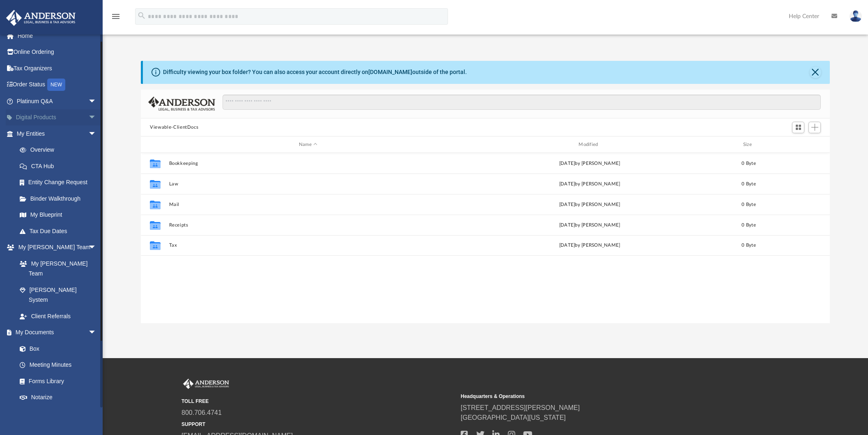  What do you see at coordinates (60, 198) in the screenshot?
I see `a: Binder Walkthrough` at bounding box center [60, 198].